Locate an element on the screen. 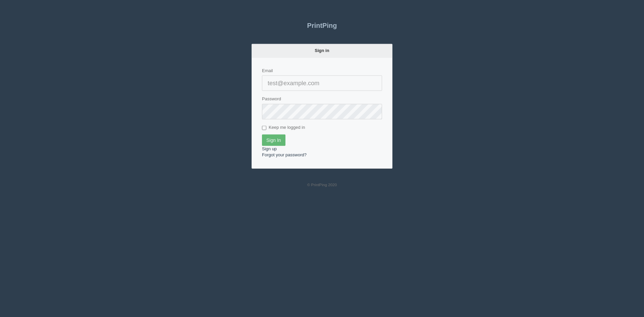  a: Forgot your password? is located at coordinates (284, 154).